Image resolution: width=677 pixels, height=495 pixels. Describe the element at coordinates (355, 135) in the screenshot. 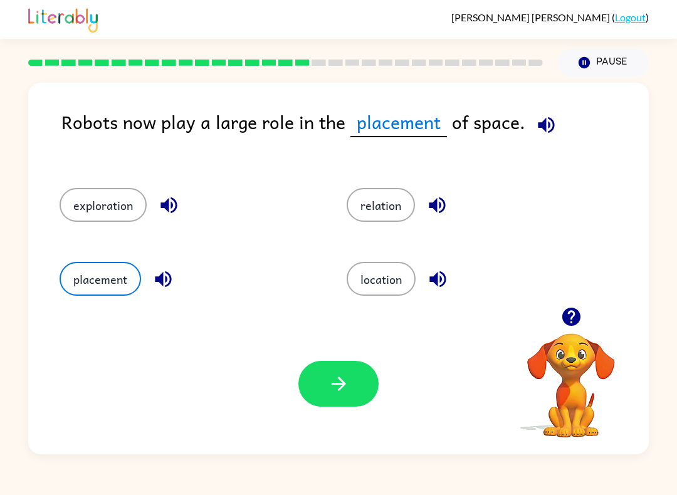

I see `div: Robots now play a large role in the of space.` at that location.